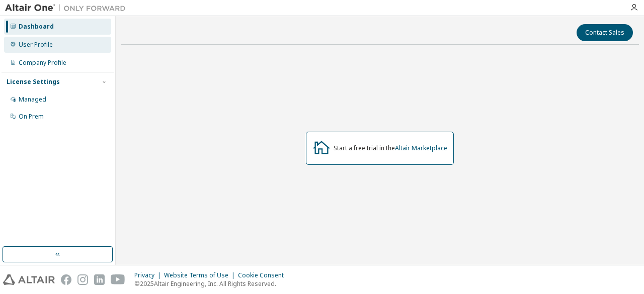 The width and height of the screenshot is (644, 294). What do you see at coordinates (421, 148) in the screenshot?
I see `a: Altair Marketplace` at bounding box center [421, 148].